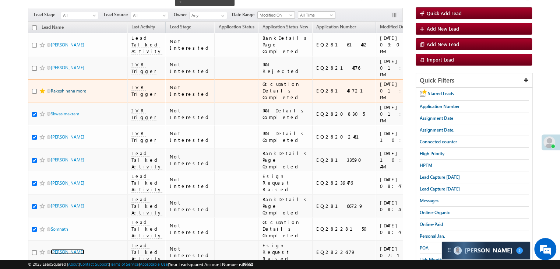 This screenshot has height=269, width=560. I want to click on span: All Time, so click(316, 15).